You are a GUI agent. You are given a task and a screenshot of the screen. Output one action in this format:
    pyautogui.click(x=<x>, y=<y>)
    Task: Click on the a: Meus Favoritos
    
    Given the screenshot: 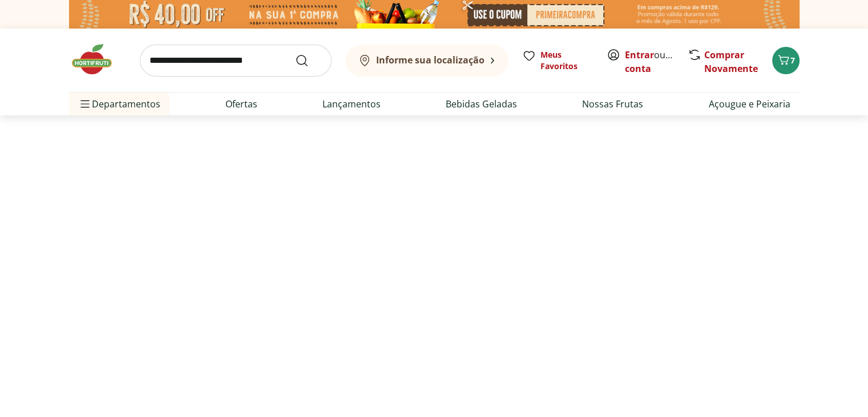 What is the action you would take?
    pyautogui.click(x=558, y=60)
    